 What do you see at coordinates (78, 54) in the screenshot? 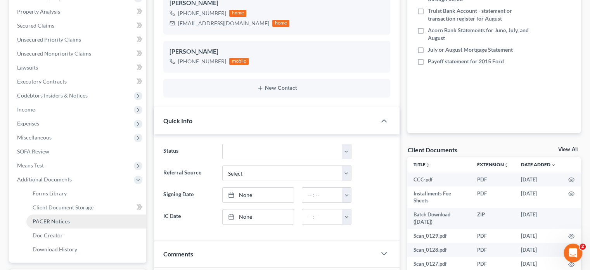
I see `a: Unsecured Nonpriority Claims` at bounding box center [78, 54].